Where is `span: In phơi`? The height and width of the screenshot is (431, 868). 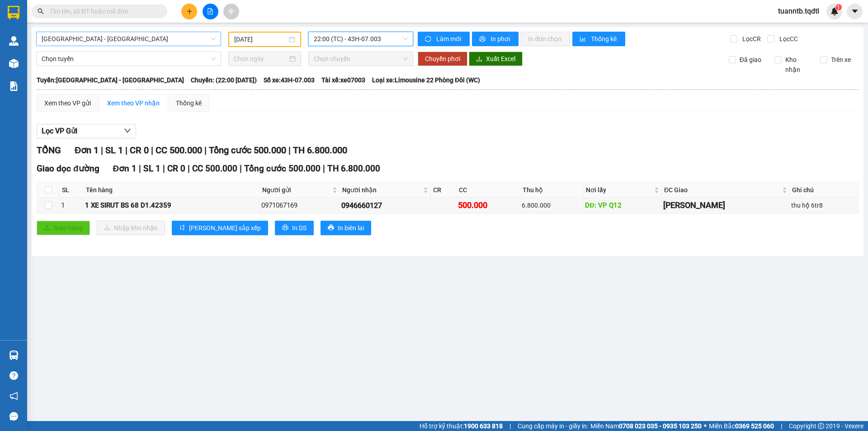
span: In phơi is located at coordinates (501, 39).